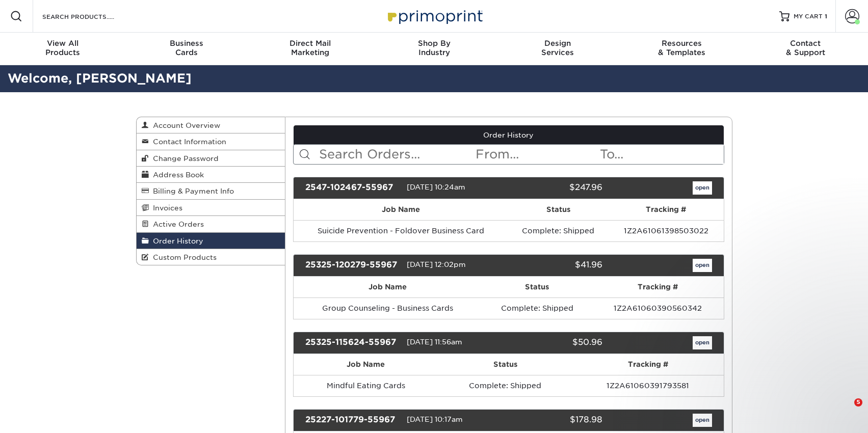 This screenshot has height=433, width=868. I want to click on div: Marketing, so click(310, 48).